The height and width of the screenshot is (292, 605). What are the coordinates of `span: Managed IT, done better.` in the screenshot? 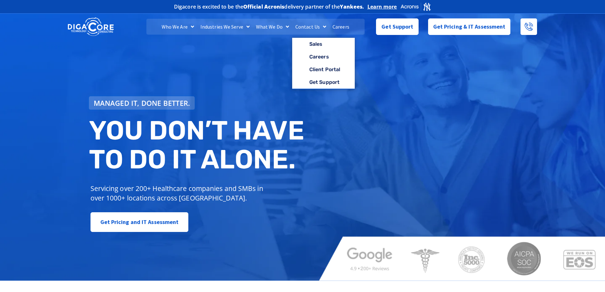 It's located at (142, 103).